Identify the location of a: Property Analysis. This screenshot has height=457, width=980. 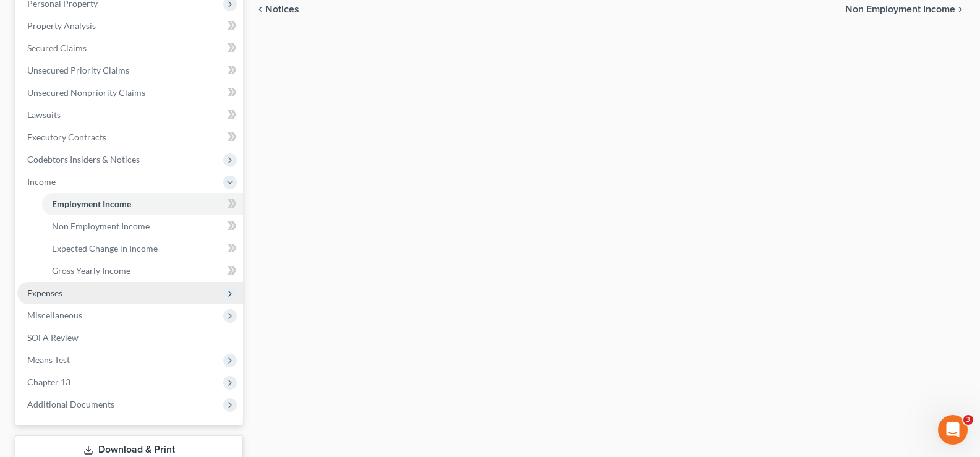
(130, 26).